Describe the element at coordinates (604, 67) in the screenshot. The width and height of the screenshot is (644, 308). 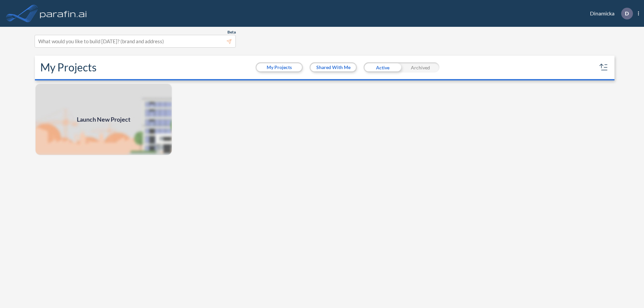
I see `button: sort` at that location.